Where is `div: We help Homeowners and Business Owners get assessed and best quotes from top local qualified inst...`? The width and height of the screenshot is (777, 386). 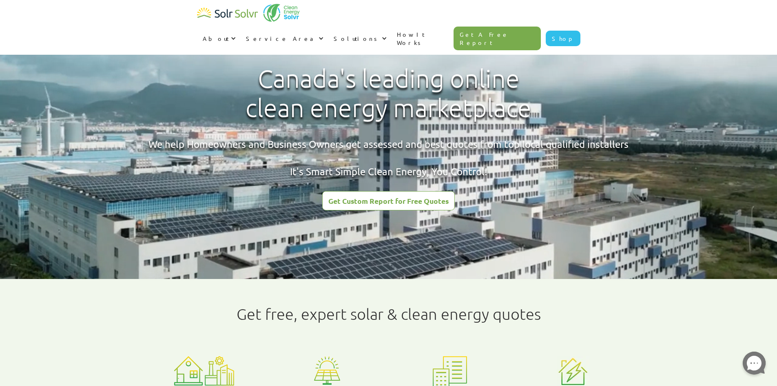
div: We help Homeowners and Business Owners get assessed and best quotes from top local qualified inst... is located at coordinates (388, 157).